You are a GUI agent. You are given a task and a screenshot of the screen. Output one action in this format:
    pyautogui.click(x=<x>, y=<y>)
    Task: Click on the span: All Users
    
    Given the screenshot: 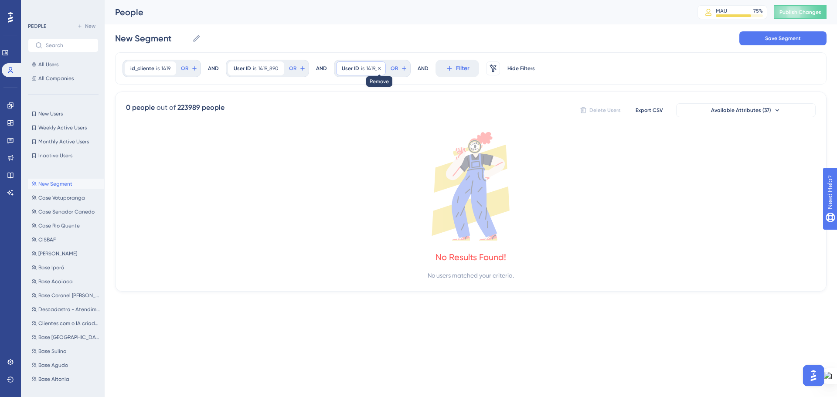 What is the action you would take?
    pyautogui.click(x=48, y=65)
    